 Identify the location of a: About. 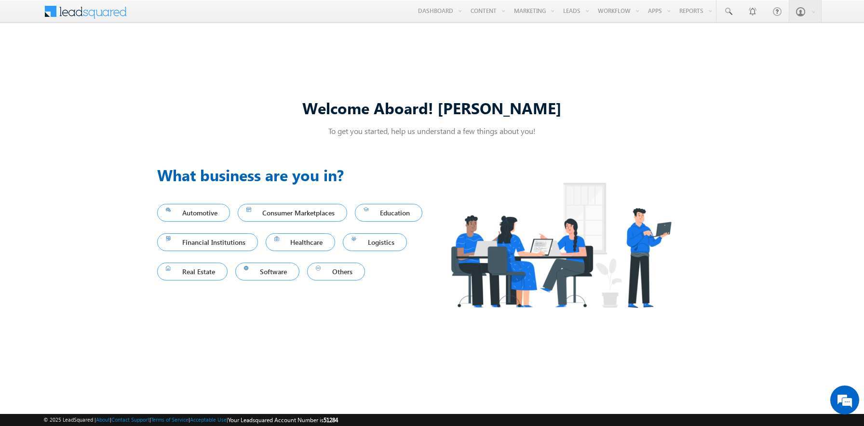
(103, 419).